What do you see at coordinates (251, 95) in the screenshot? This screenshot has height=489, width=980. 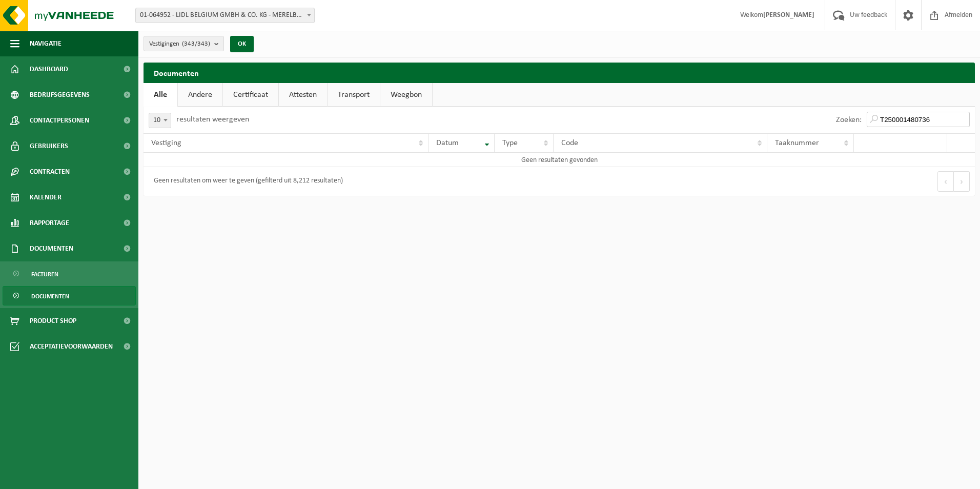 I see `a: Certificaat` at bounding box center [251, 95].